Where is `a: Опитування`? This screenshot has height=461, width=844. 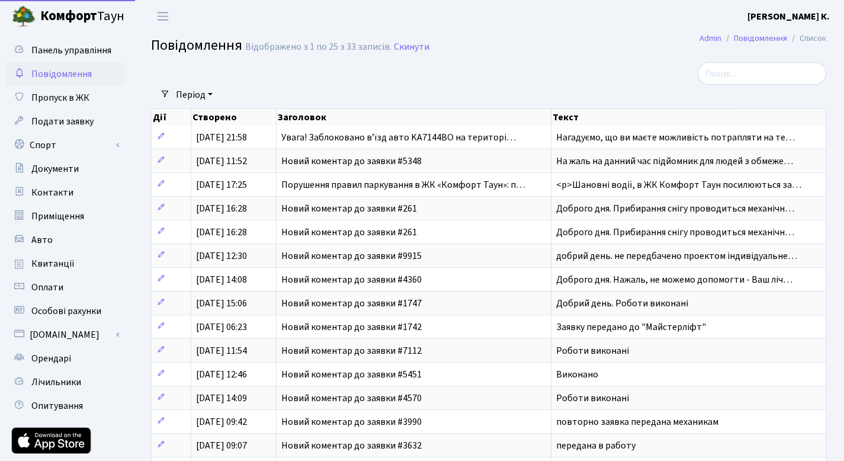
a: Опитування is located at coordinates (65, 406).